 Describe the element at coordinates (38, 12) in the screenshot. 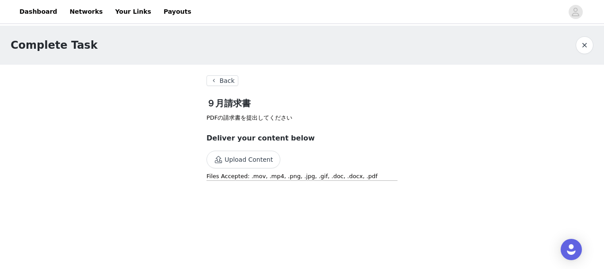

I see `a: Dashboard` at that location.